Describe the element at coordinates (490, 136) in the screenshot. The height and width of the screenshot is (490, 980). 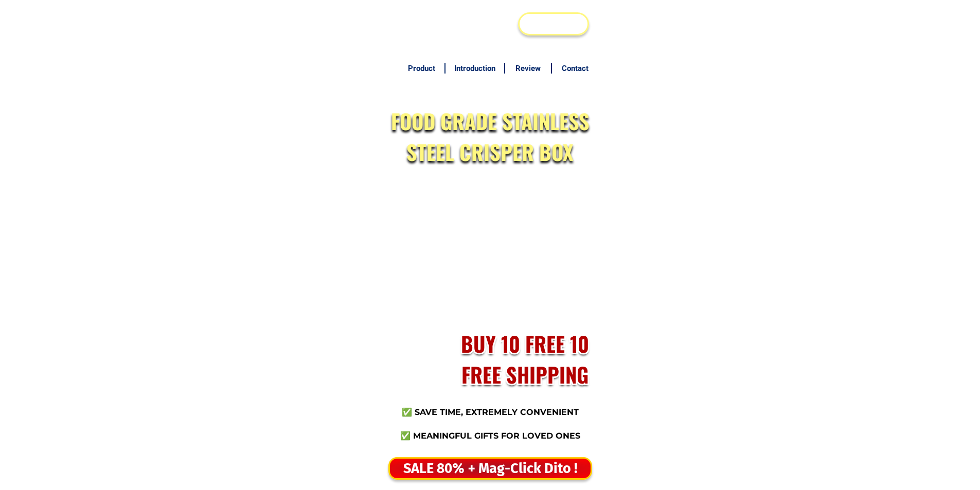
I see `h2: FOOD GRADE STAINLESS STEEL CRISPER BOX` at that location.